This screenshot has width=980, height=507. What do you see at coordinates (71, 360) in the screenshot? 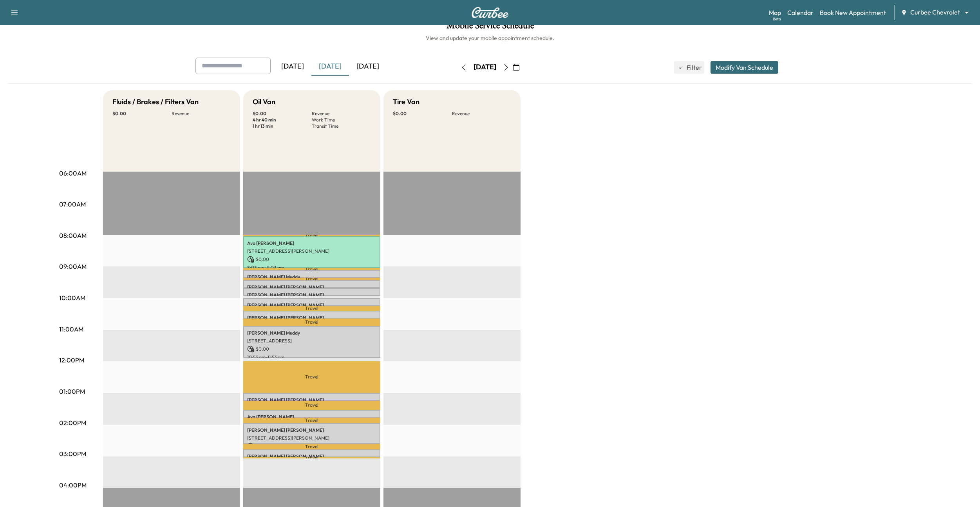
I see `p: 12:00PM` at bounding box center [71, 360].